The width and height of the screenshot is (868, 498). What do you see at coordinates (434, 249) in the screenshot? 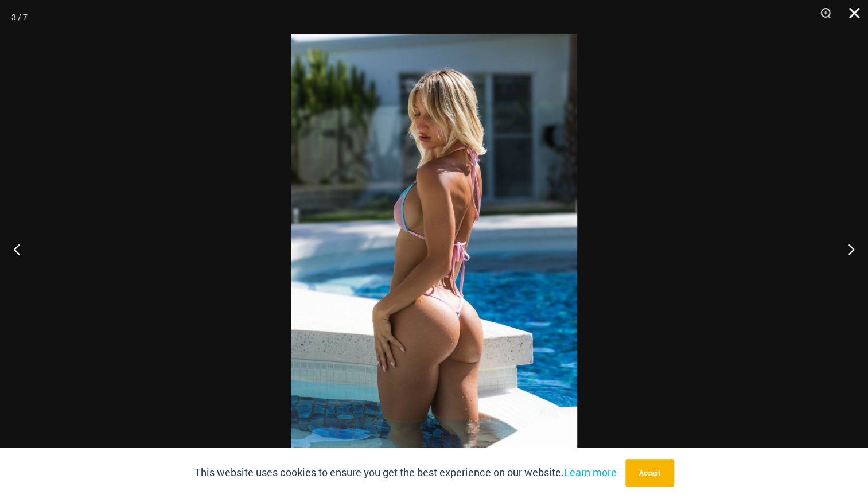
I see `img: That Summer Dawn 3063 Tri Top 4303 Micro 07` at bounding box center [434, 249].